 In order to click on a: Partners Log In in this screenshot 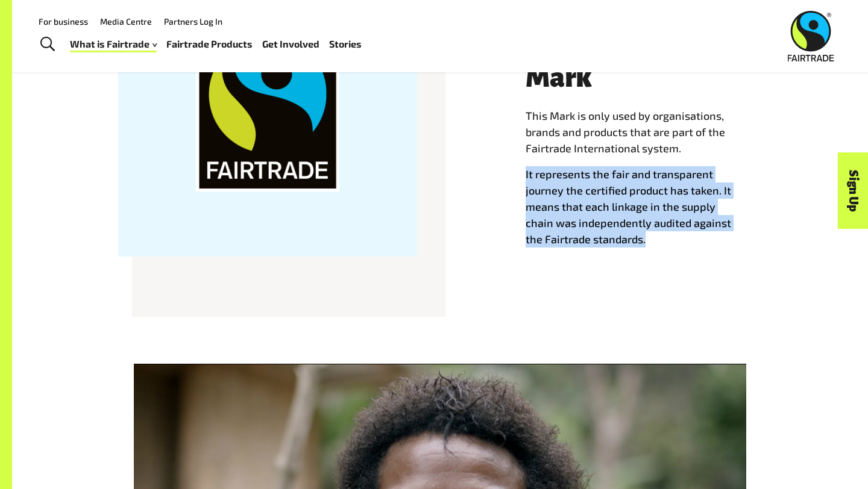, I will do `click(193, 21)`.